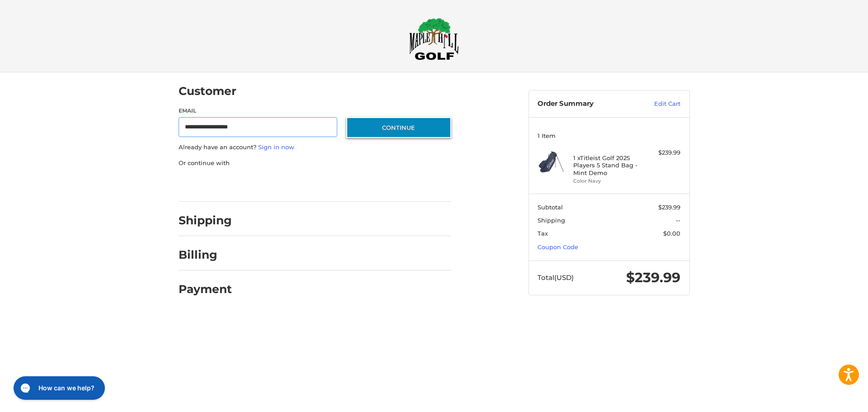  I want to click on h3: Order Summary, so click(586, 104).